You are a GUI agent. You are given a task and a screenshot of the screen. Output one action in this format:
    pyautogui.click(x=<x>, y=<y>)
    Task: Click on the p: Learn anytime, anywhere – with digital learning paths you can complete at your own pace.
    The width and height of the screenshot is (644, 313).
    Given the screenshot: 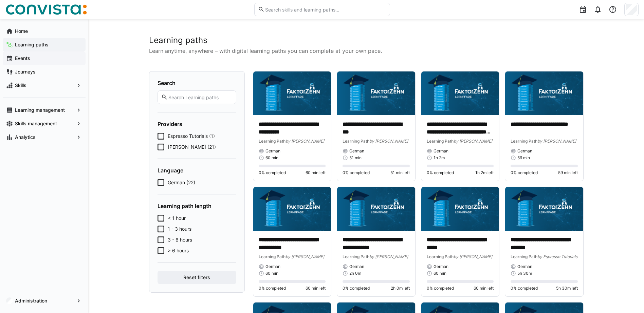 What is the action you would take?
    pyautogui.click(x=366, y=51)
    